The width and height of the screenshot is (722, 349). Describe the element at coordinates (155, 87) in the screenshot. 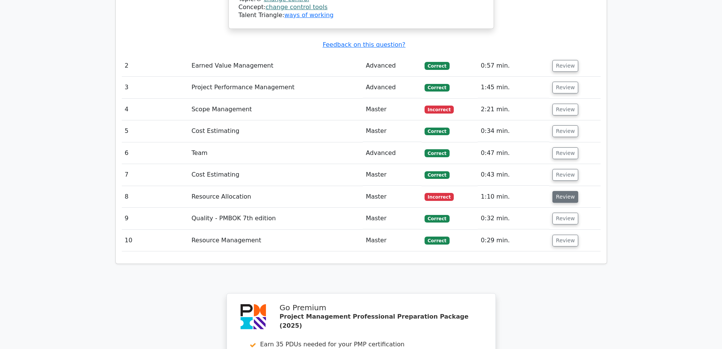

I see `td: 3` at that location.